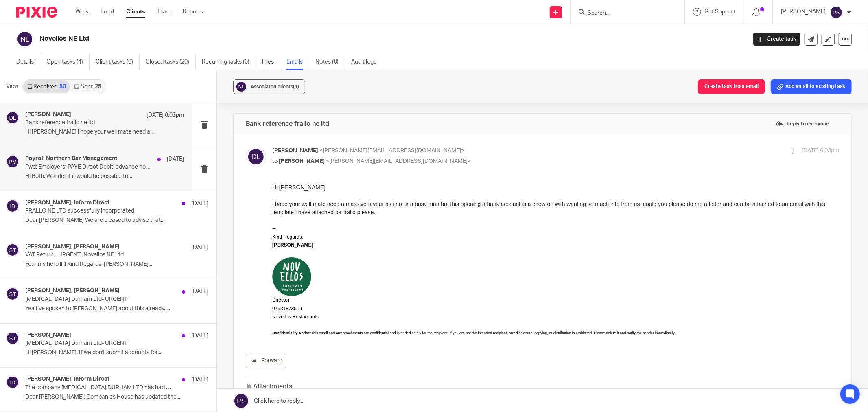  What do you see at coordinates (118, 62) in the screenshot?
I see `a: Client tasks (0)` at bounding box center [118, 62].